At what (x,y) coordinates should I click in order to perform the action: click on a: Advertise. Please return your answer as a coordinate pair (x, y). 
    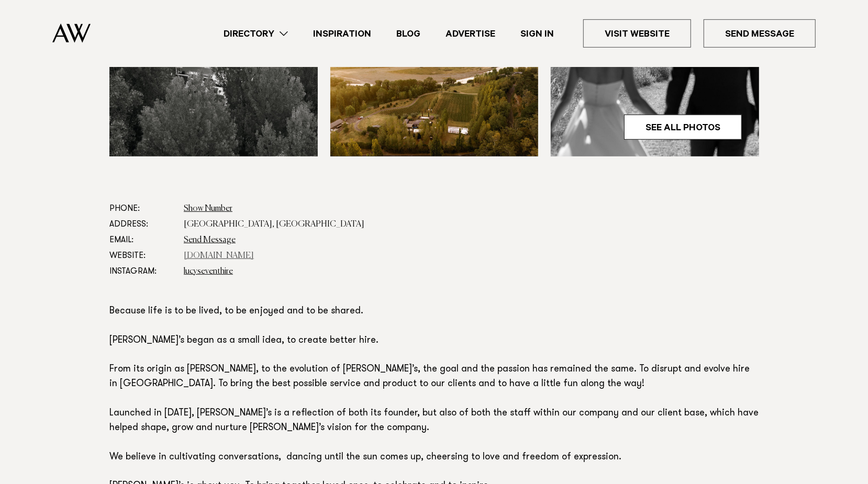
    Looking at the image, I should click on (470, 33).